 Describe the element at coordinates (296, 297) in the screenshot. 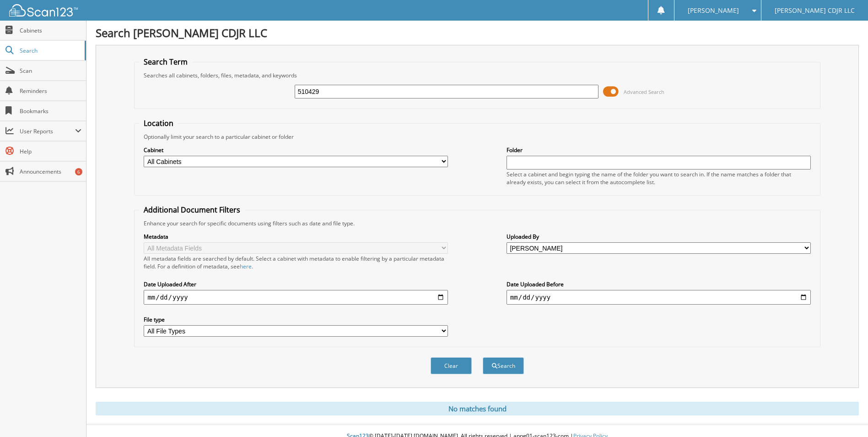

I see `input: start` at that location.